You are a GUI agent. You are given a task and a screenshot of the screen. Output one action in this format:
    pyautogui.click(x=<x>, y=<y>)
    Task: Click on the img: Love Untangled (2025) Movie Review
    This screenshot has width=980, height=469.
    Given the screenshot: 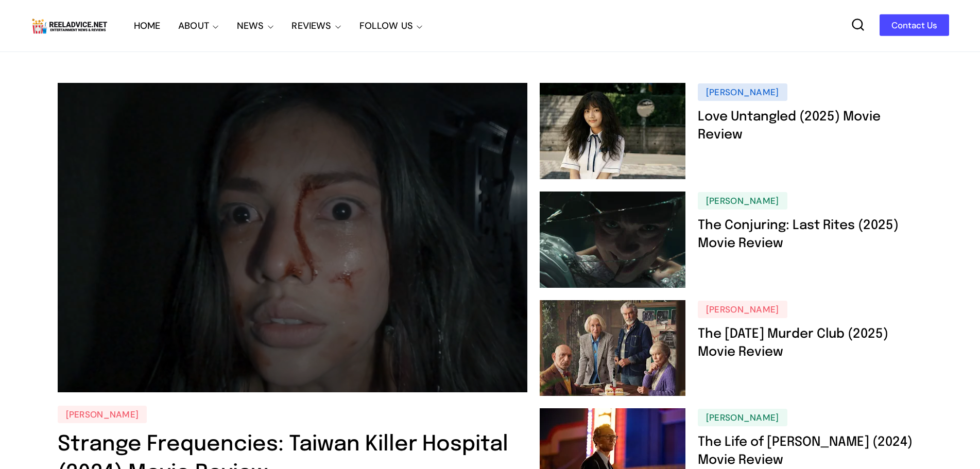 What is the action you would take?
    pyautogui.click(x=612, y=131)
    